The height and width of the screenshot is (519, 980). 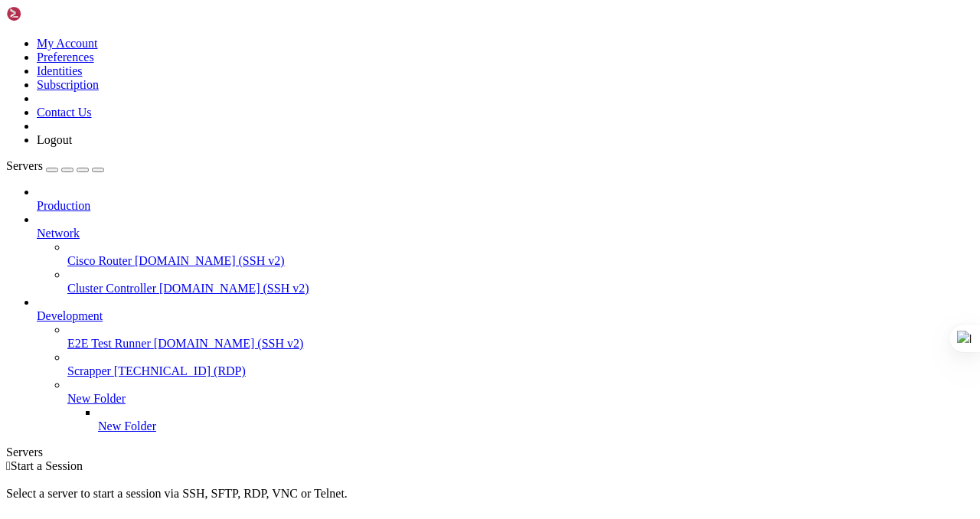 I want to click on li: Production, so click(x=505, y=199).